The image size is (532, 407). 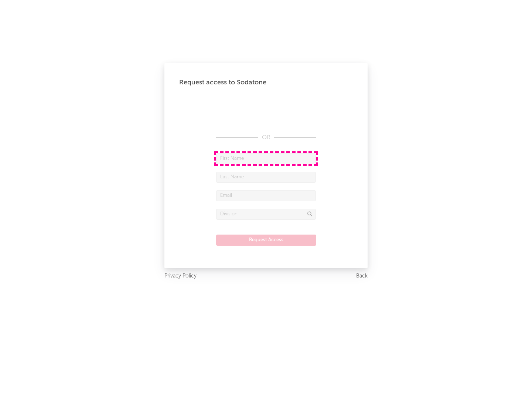 What do you see at coordinates (266, 214) in the screenshot?
I see `input: Division` at bounding box center [266, 214].